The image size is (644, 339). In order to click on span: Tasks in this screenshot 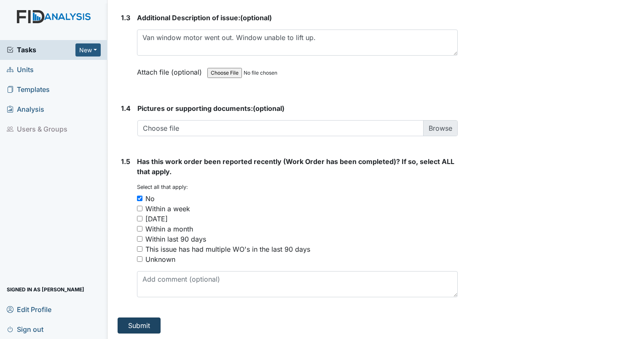, I will do `click(41, 50)`.